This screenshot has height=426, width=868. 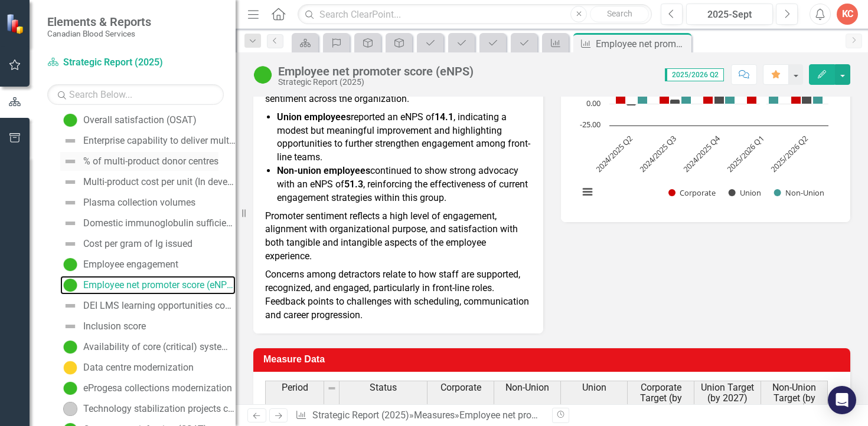 I want to click on path: 2024/2025 Q4, 43.8. Corporate., so click(x=707, y=85).